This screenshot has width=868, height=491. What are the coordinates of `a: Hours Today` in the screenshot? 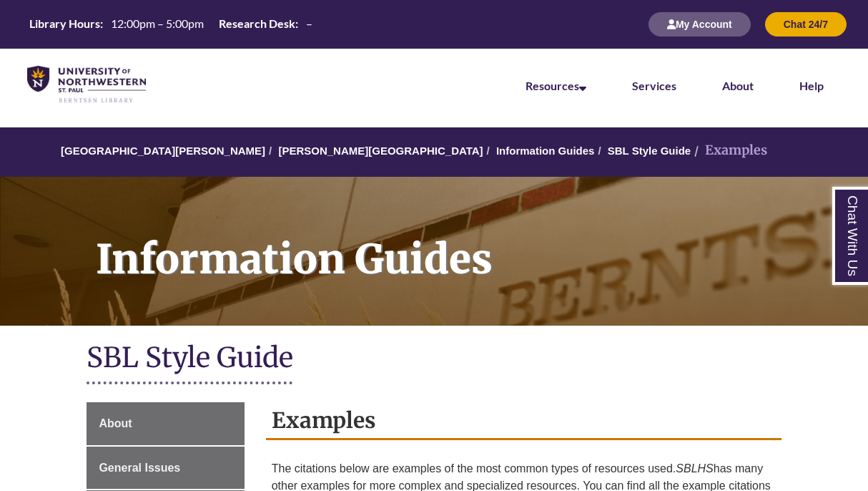 It's located at (171, 24).